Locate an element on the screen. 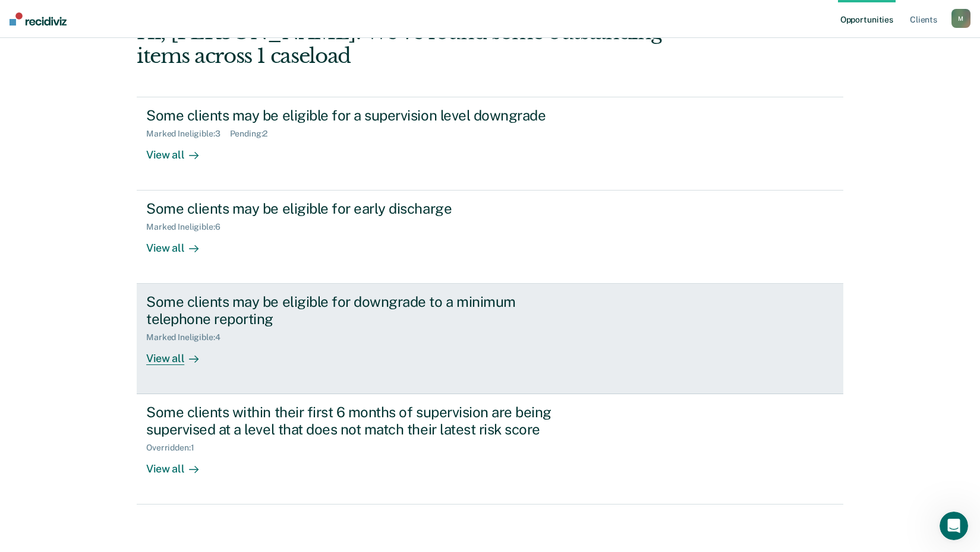  div: Pending : 2 is located at coordinates (254, 134).